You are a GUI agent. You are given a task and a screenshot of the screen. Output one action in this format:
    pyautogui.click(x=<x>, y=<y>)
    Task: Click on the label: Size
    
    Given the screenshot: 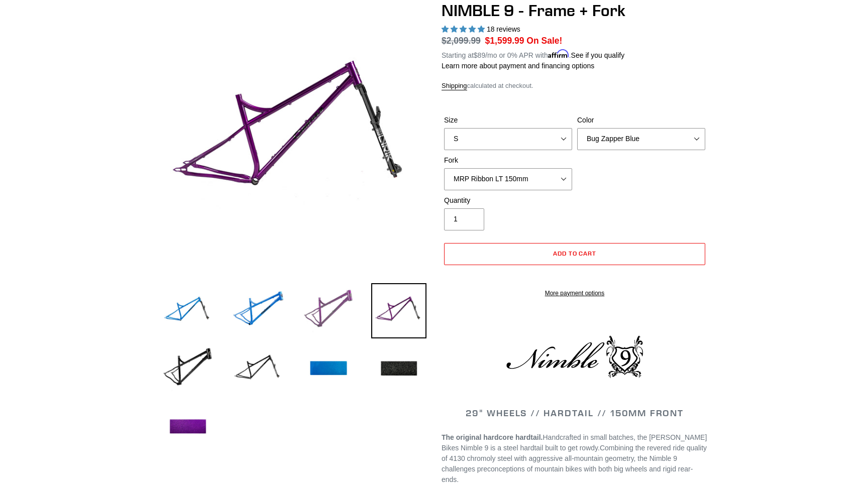 What is the action you would take?
    pyautogui.click(x=508, y=120)
    